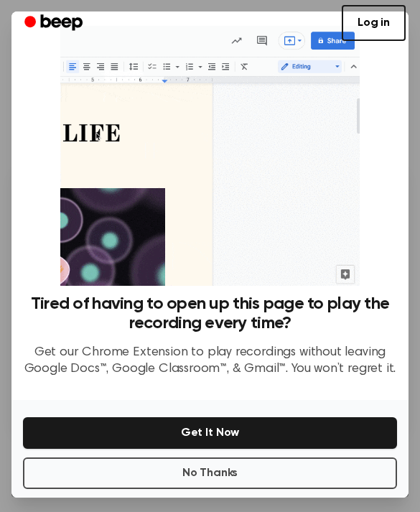  What do you see at coordinates (373, 23) in the screenshot?
I see `a: Log in` at bounding box center [373, 23].